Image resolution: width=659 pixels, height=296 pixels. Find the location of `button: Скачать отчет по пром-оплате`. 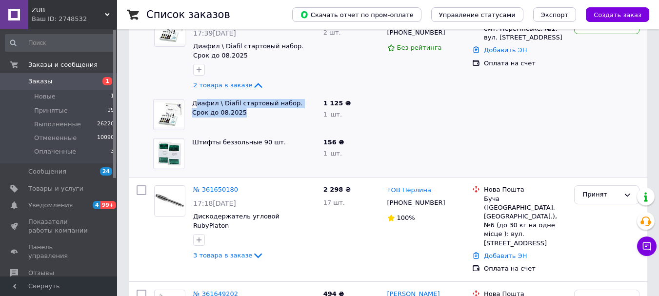

button: Скачать отчет по пром-оплате is located at coordinates (357, 15).